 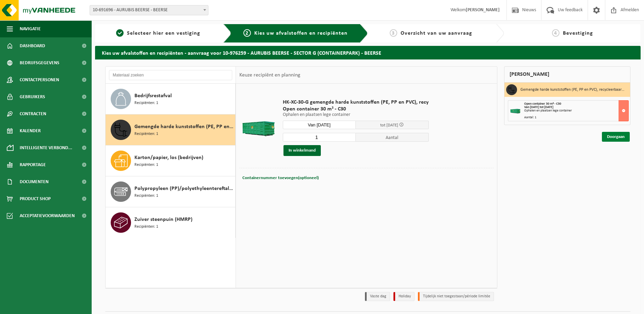 What do you see at coordinates (153, 96) in the screenshot?
I see `span: Bedrijfsrestafval` at bounding box center [153, 96].